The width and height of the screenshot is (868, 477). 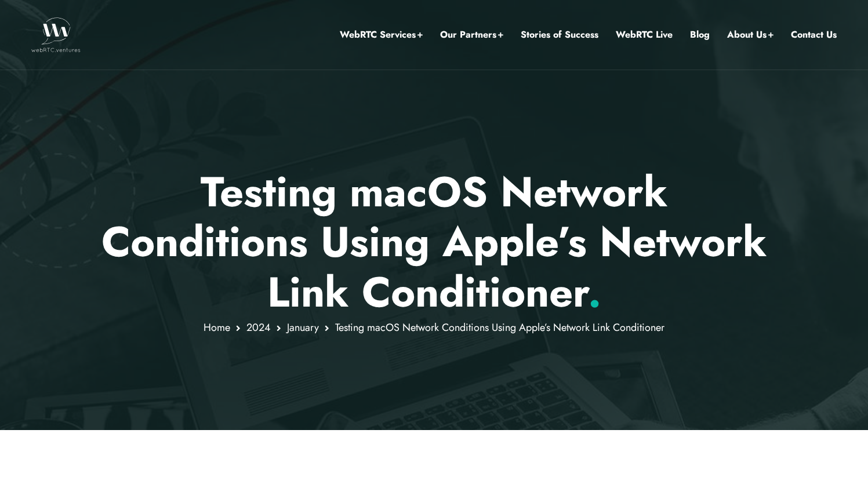 I want to click on span: 2024, so click(x=258, y=327).